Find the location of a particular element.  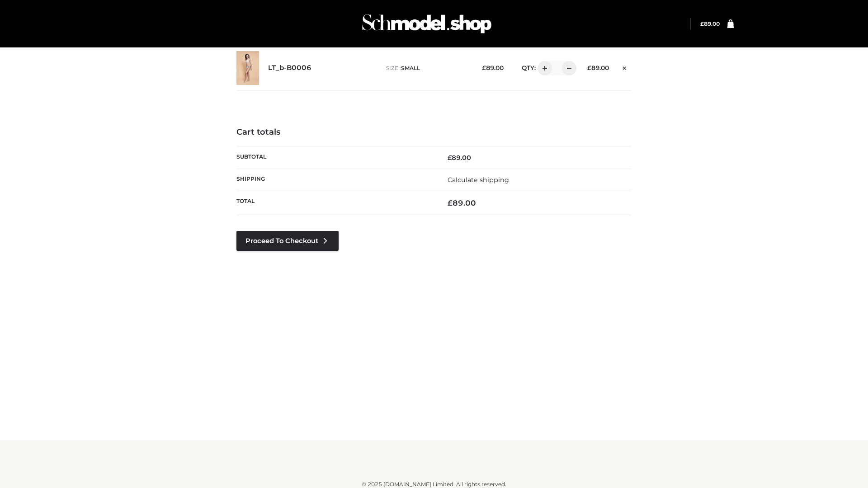

span: SMALL is located at coordinates (410, 68).